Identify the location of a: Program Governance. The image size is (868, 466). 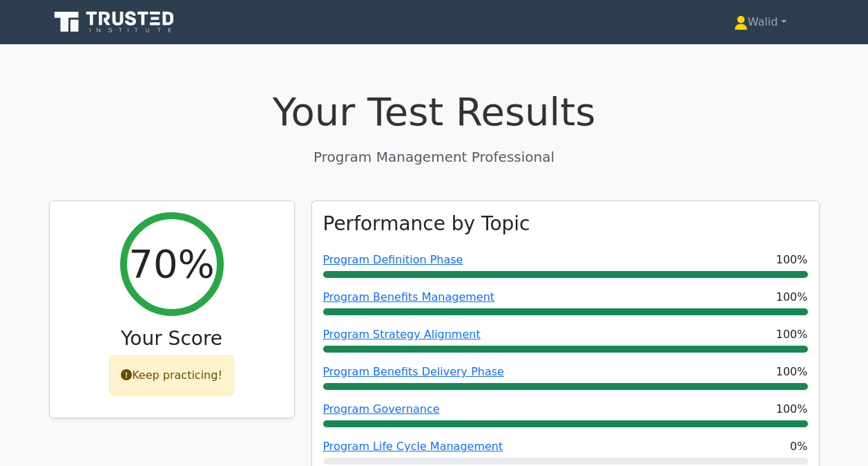
(381, 408).